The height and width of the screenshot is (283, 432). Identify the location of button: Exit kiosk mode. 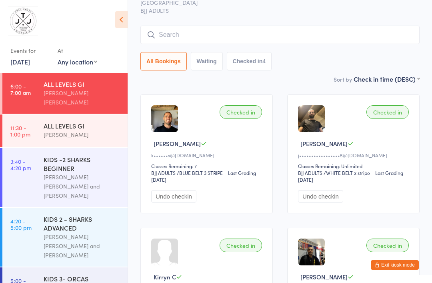
(395, 265).